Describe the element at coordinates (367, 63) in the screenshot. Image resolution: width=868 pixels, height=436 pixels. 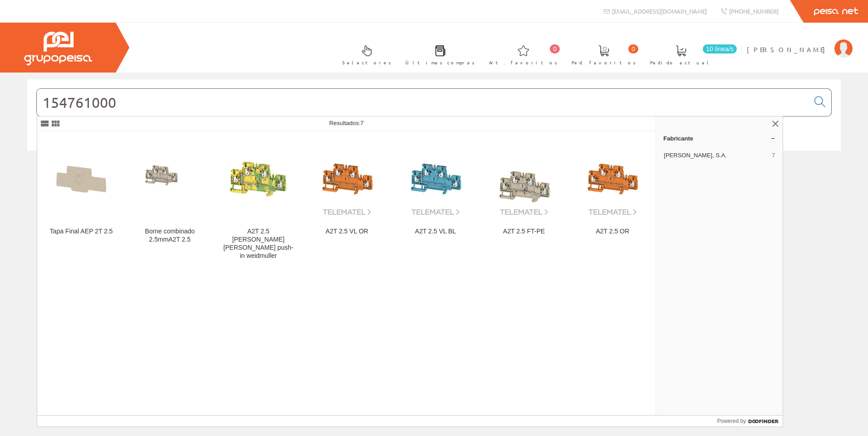
I see `span: Selectores` at that location.